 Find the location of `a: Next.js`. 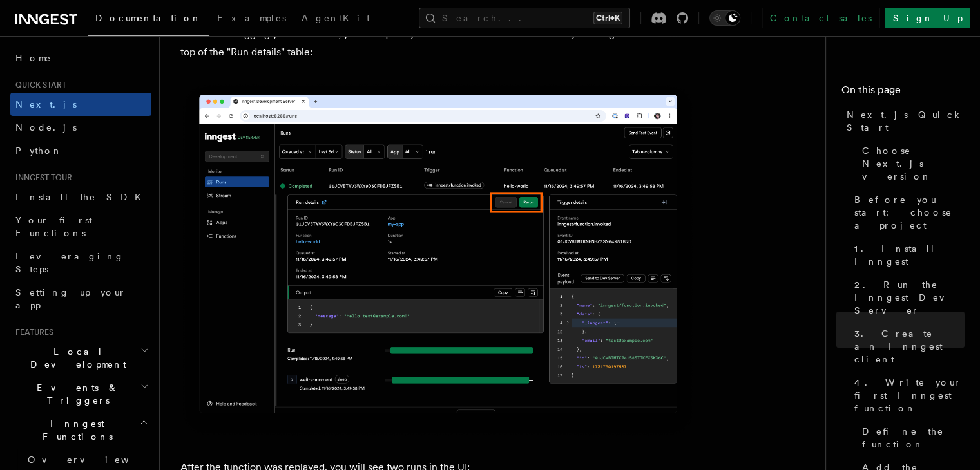

a: Next.js is located at coordinates (80, 105).